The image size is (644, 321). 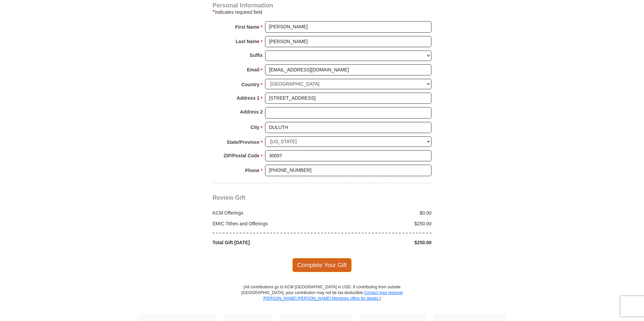 What do you see at coordinates (247, 42) in the screenshot?
I see `strong: Last Name` at bounding box center [247, 42].